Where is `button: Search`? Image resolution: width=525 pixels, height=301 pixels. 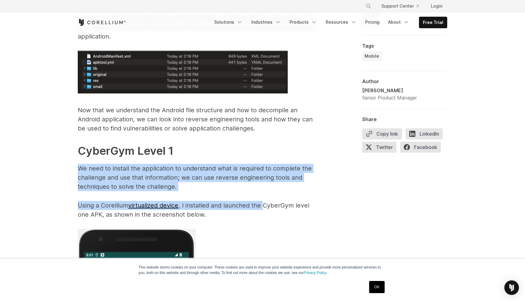
button: Search is located at coordinates (369, 6).